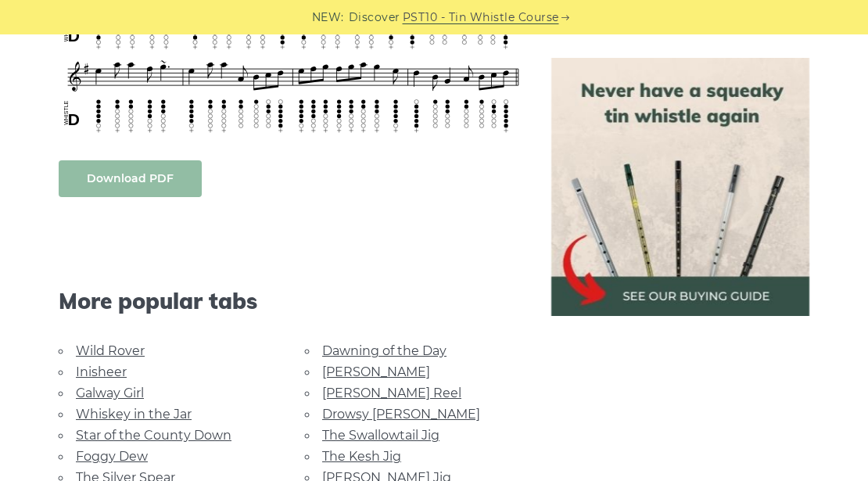 The image size is (868, 481). What do you see at coordinates (101, 372) in the screenshot?
I see `a: Inisheer` at bounding box center [101, 372].